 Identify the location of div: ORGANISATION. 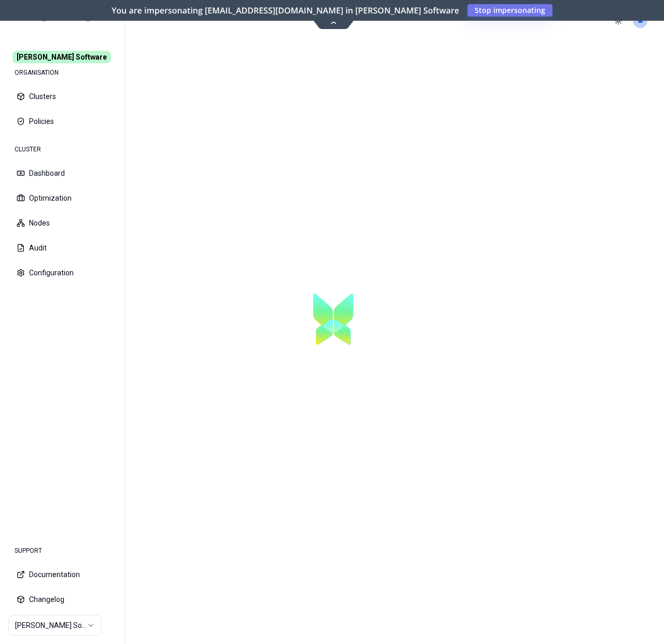
(62, 72).